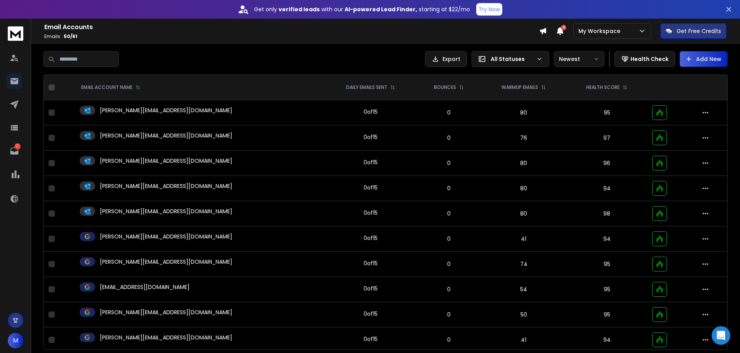 The height and width of the screenshot is (353, 740). Describe the element at coordinates (520, 87) in the screenshot. I see `p: WARMUP EMAILS` at that location.